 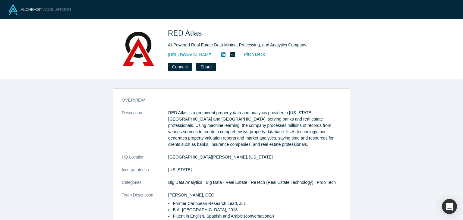 What do you see at coordinates (257, 203) in the screenshot?
I see `li: Former Caribbean Research Lead, JLL` at bounding box center [257, 203].